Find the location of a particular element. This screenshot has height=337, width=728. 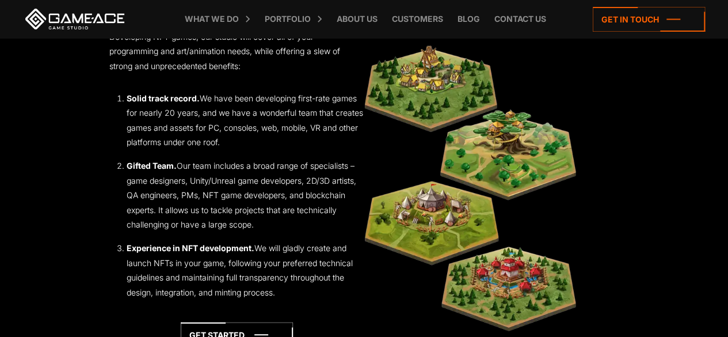

strong: Experience in NFT development. is located at coordinates (190, 247).